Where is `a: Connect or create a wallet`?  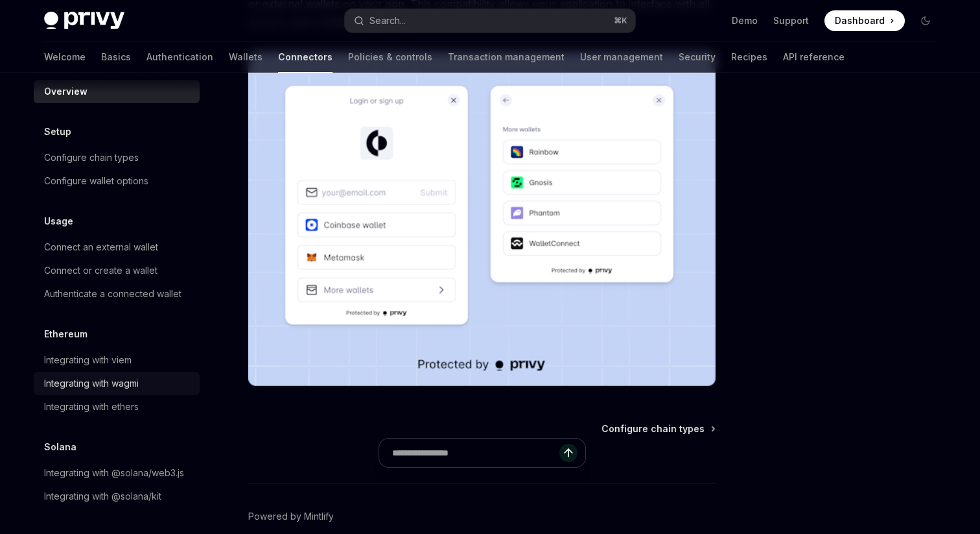
a: Connect or create a wallet is located at coordinates (117, 271).